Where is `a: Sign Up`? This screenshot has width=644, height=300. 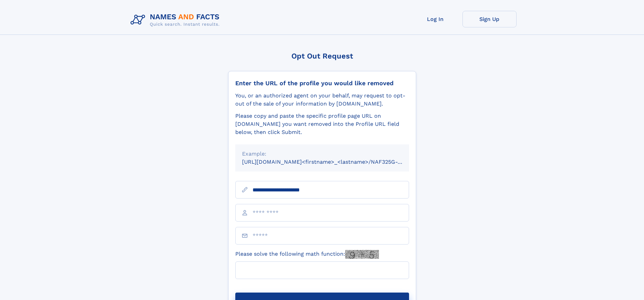 a: Sign Up is located at coordinates (490, 19).